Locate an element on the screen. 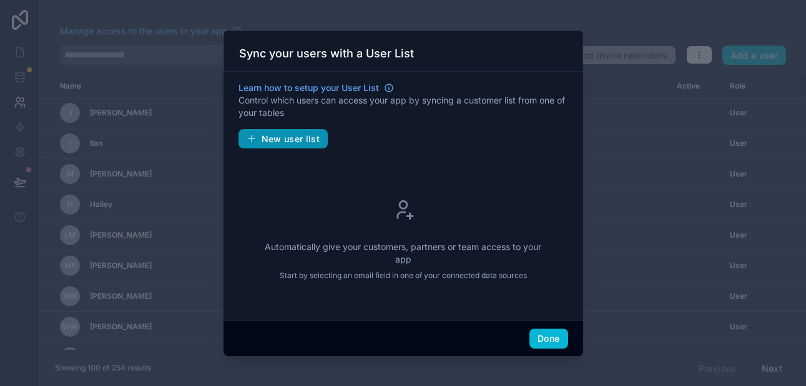 This screenshot has width=806, height=386. p: Control which users can access your app by syncing a customer list from one of your tables is located at coordinates (403, 107).